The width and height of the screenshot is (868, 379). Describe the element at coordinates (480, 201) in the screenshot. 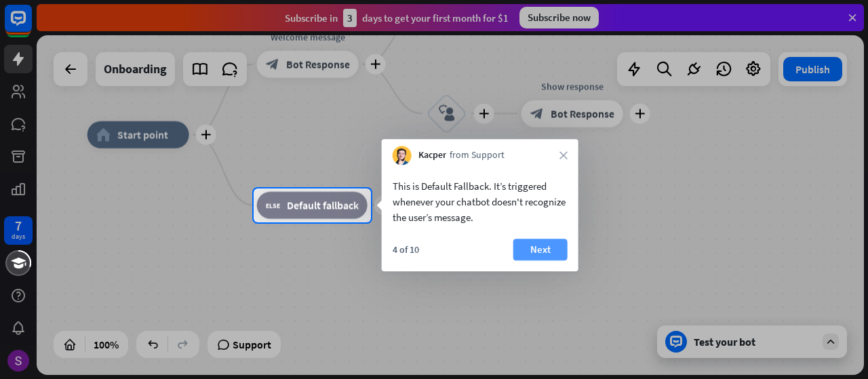

I see `div: This is Default Fallback. It’s triggered whenever your chatbot doesn't recognize the user’s message.` at that location.